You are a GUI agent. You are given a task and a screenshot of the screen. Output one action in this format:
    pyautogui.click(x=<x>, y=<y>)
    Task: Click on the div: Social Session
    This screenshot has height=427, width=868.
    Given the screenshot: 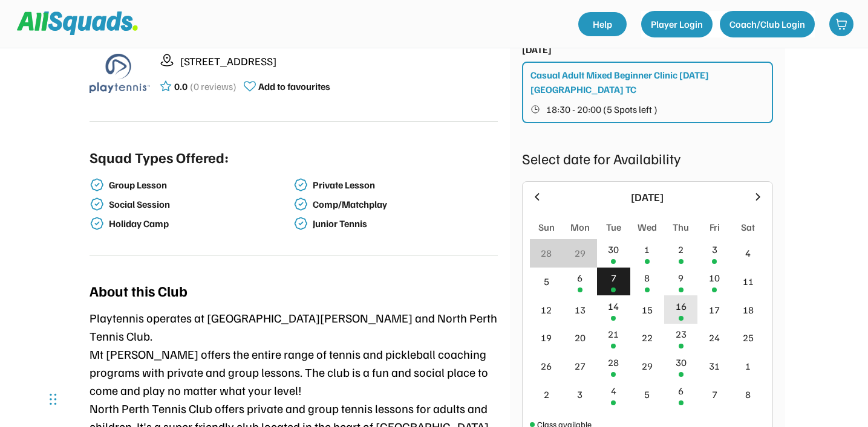 What is the action you would take?
    pyautogui.click(x=200, y=204)
    